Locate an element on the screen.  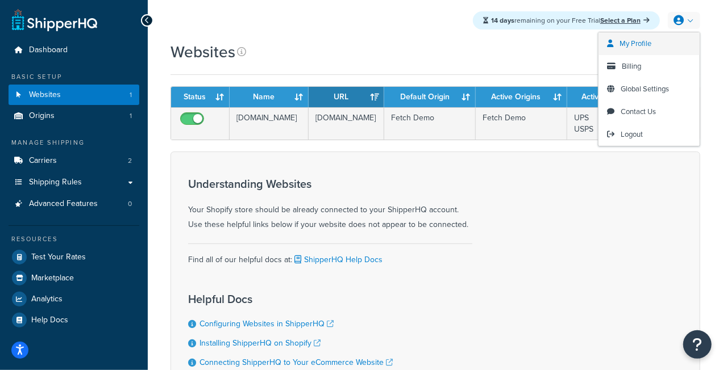
span: Websites is located at coordinates (45, 95).